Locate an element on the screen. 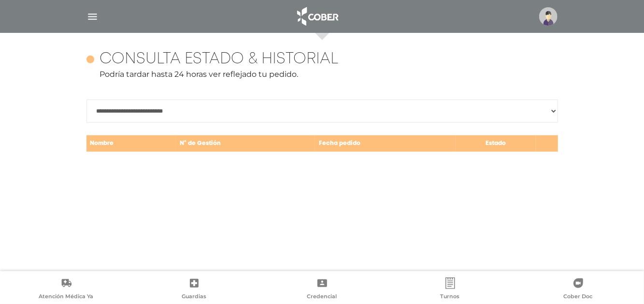 Image resolution: width=644 pixels, height=304 pixels. span: Credencial is located at coordinates (322, 297).